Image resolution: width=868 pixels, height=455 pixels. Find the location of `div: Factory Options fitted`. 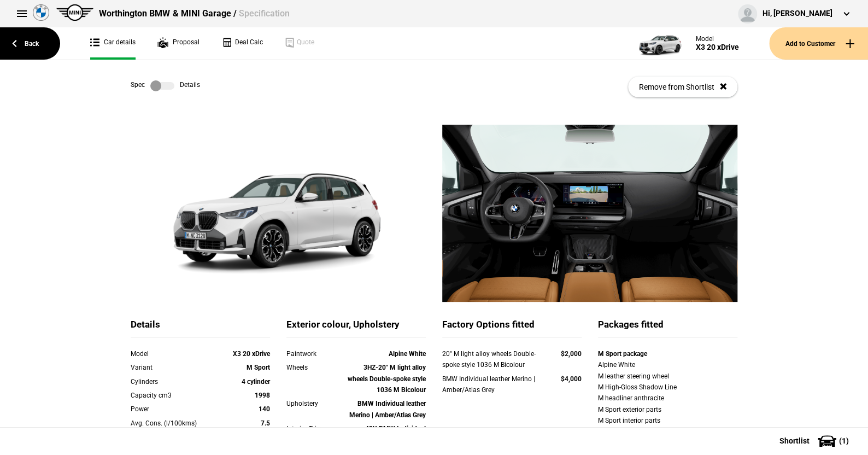

div: Factory Options fitted is located at coordinates (511, 328).